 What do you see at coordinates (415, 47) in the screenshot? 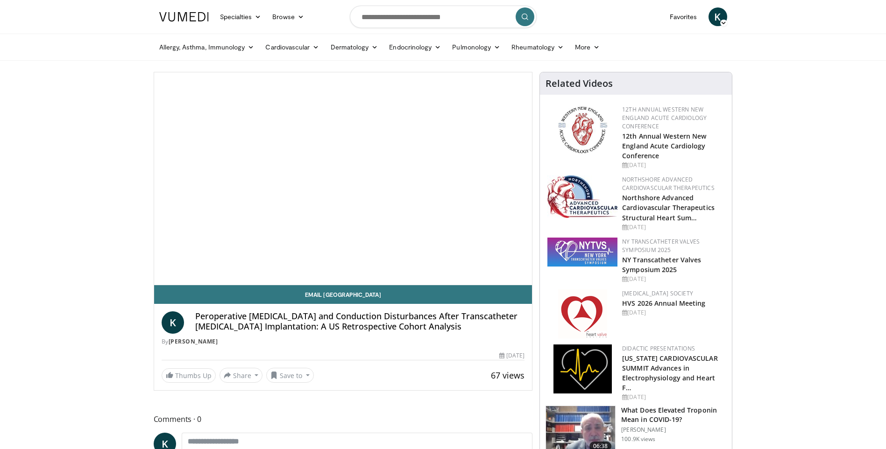
I see `a: Endocrinology` at bounding box center [415, 47].